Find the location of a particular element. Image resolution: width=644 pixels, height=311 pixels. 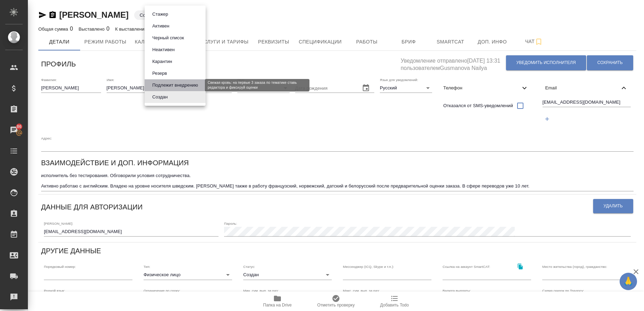

button: Создан is located at coordinates (160, 97).